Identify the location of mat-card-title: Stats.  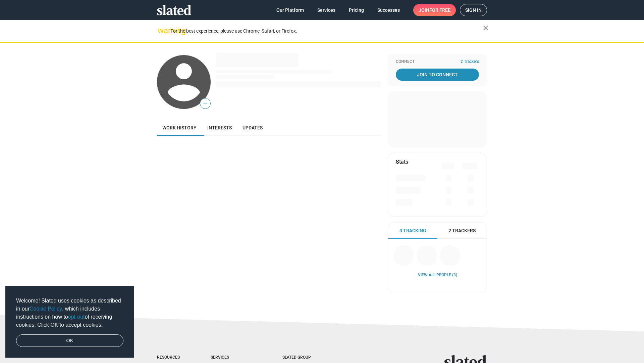
(402, 161).